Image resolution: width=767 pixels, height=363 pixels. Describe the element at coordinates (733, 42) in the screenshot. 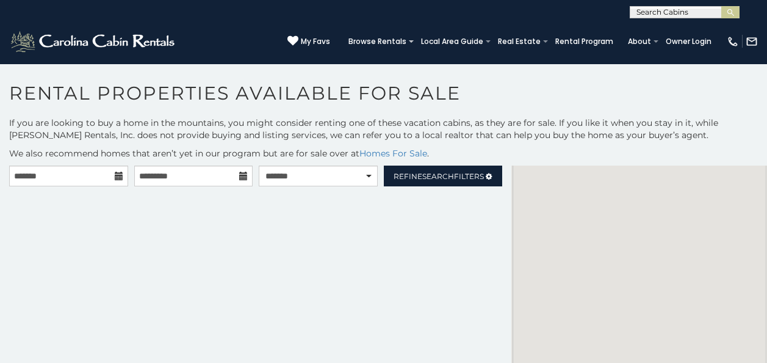

I see `img: phone-regular-white.png` at that location.